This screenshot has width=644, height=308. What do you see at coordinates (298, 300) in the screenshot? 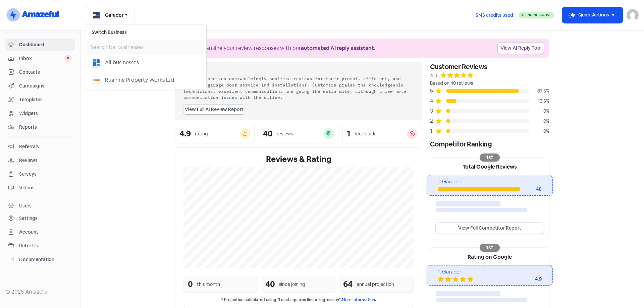
I see `small: * Projection calculated using "Least squares linear regression".` at bounding box center [298, 300].